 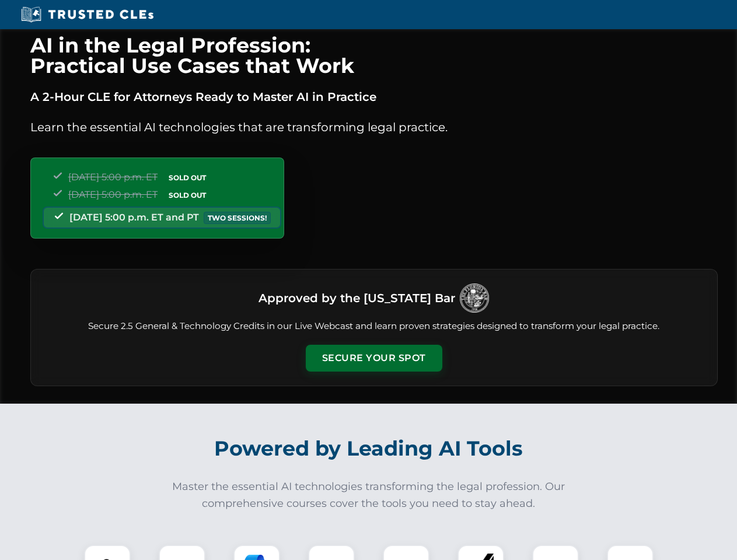 I want to click on img: Logo, so click(x=475, y=298).